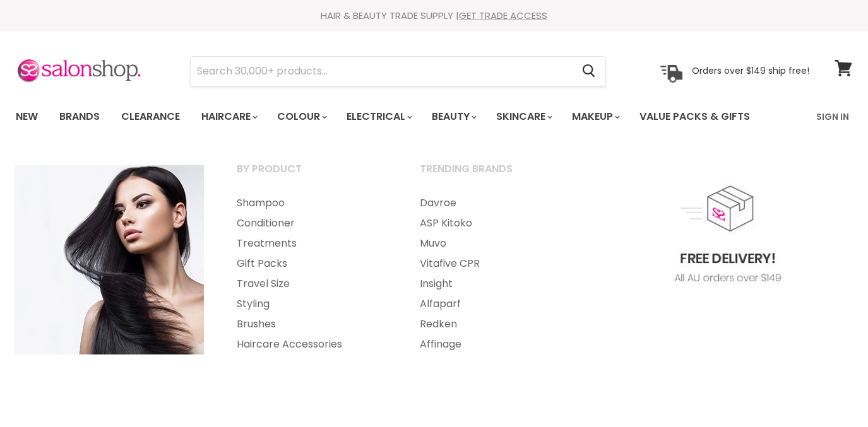 Image resolution: width=868 pixels, height=427 pixels. I want to click on a: Haircare, so click(228, 117).